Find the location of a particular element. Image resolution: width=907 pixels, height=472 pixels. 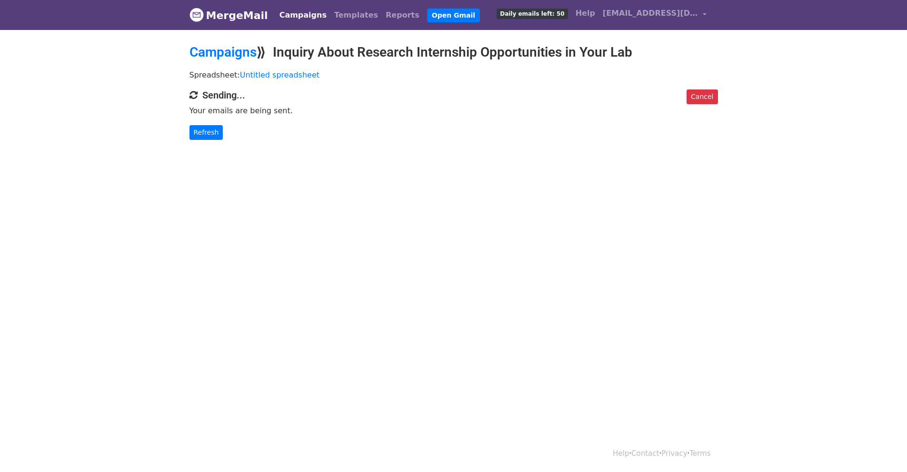

p: Spreadsheet: is located at coordinates (454, 75).